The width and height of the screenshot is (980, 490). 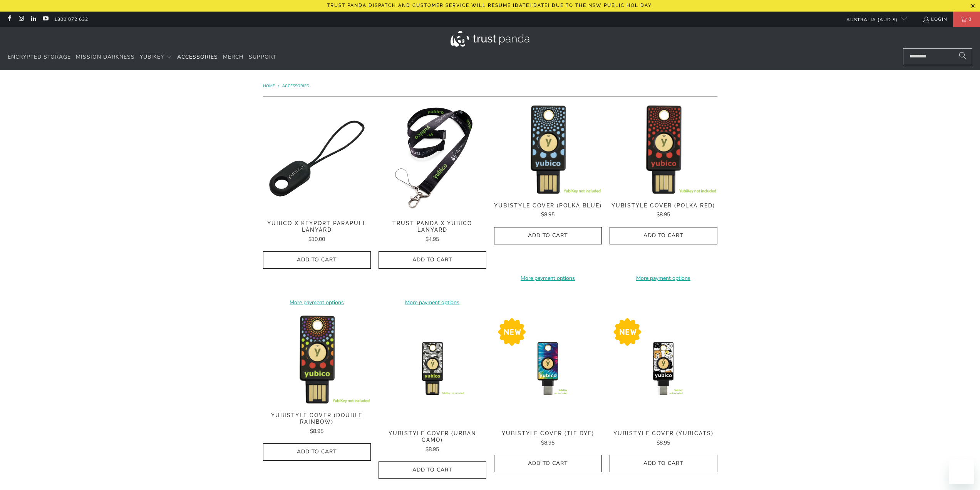 What do you see at coordinates (548, 369) in the screenshot?
I see `img: YubiStyle Cover (Tie Dye) - Trust Panda` at bounding box center [548, 369].